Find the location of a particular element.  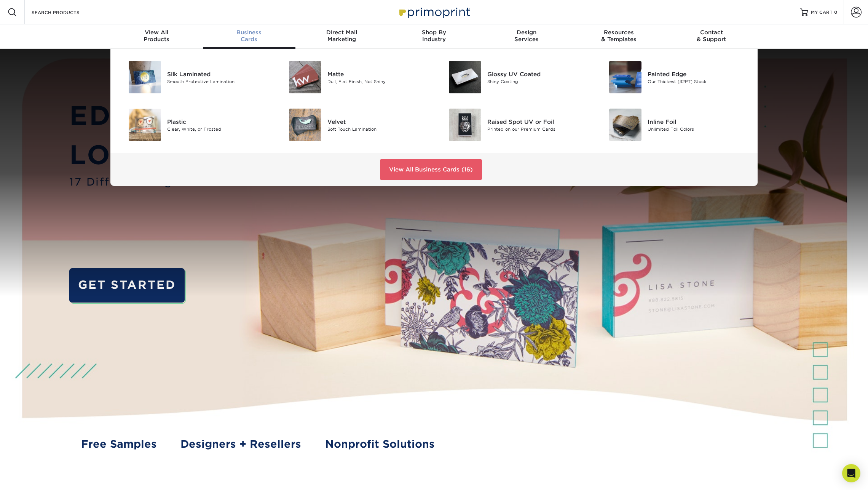

a: Plastic Business Cards Plastic Clear, White, or Frosted is located at coordinates (194, 125).